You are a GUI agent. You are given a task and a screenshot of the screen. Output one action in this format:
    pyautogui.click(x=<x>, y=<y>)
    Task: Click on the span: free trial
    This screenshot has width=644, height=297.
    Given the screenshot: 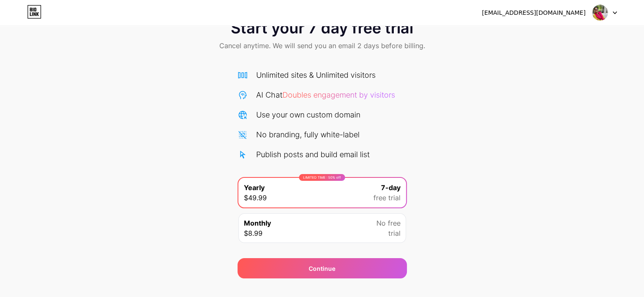 What is the action you would take?
    pyautogui.click(x=387, y=198)
    